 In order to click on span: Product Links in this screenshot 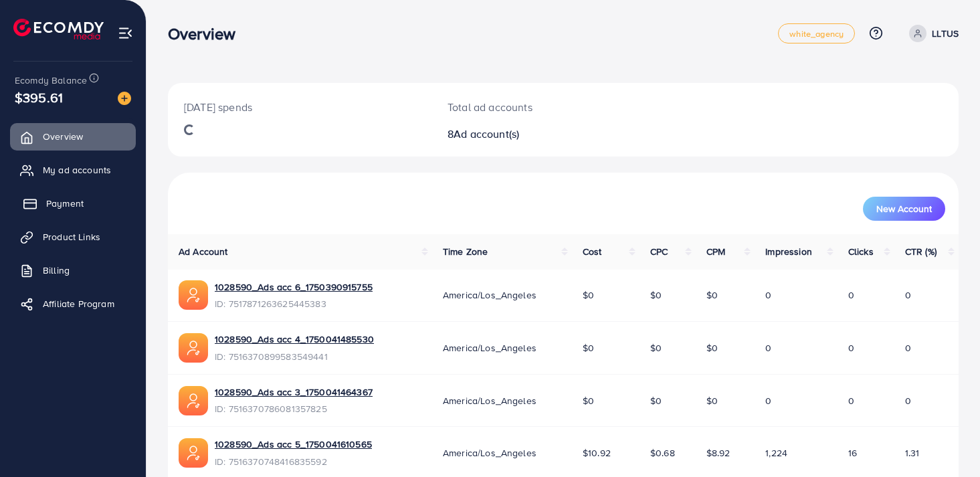, I will do `click(72, 237)`.